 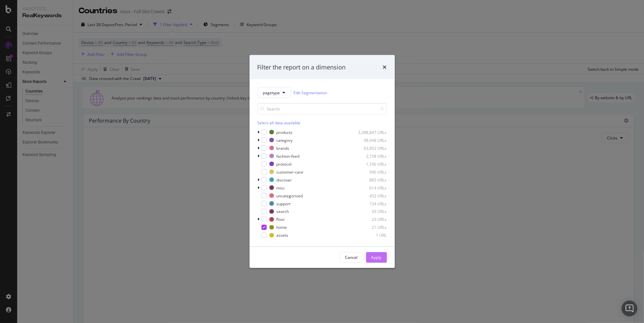 I want to click on div: discover, so click(x=284, y=180).